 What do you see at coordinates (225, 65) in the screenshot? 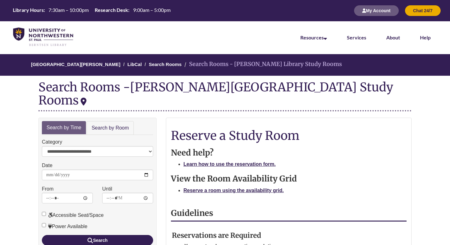
I see `nav: Breadcrumb` at bounding box center [225, 65].